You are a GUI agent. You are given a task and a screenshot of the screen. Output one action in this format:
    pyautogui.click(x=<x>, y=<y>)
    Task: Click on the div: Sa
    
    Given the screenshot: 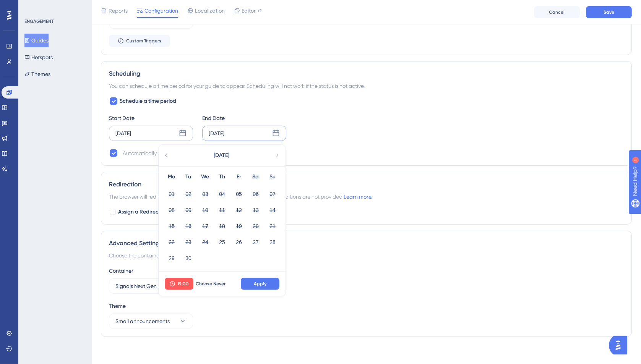 What is the action you would take?
    pyautogui.click(x=256, y=177)
    